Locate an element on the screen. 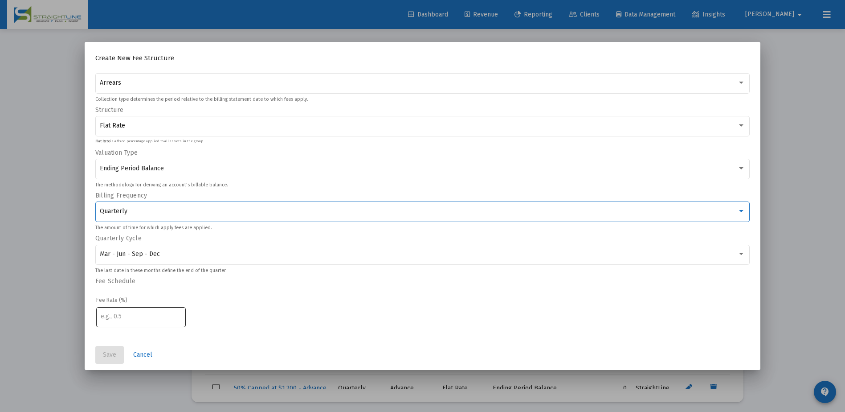  span: Ending Period Balance is located at coordinates (132, 168).